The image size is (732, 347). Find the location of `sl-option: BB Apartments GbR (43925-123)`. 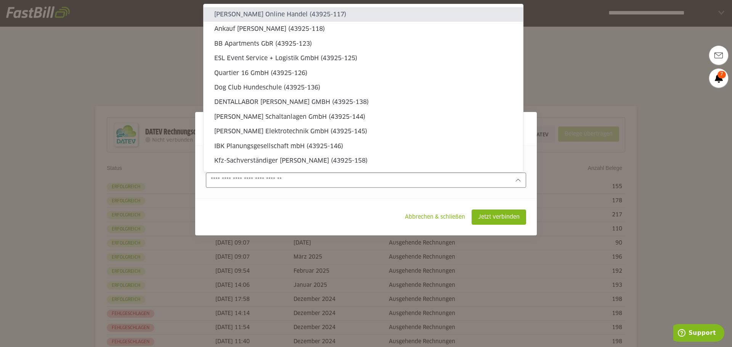

sl-option: BB Apartments GbR (43925-123) is located at coordinates (363, 44).